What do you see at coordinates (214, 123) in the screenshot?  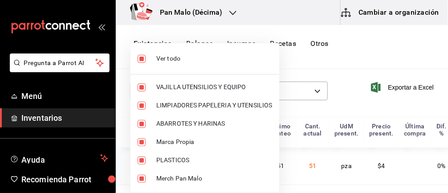 I see `span: ABARROTES Y HARINAS` at bounding box center [214, 123].